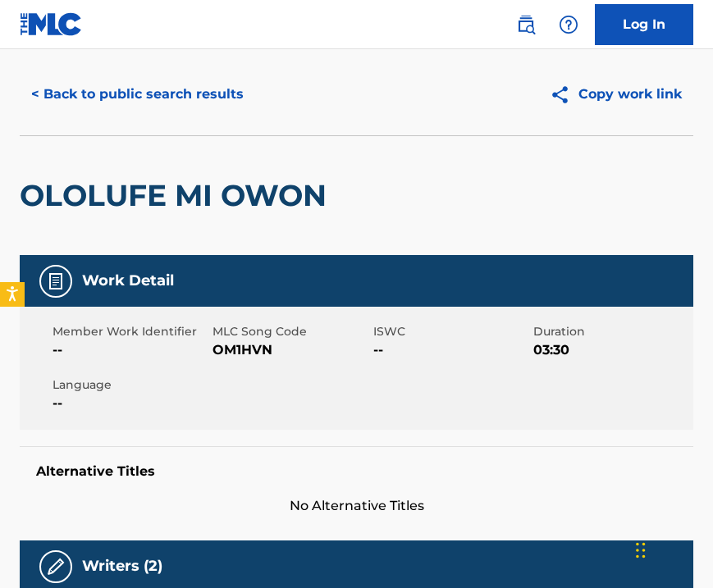 The width and height of the screenshot is (713, 588). Describe the element at coordinates (122, 566) in the screenshot. I see `h5: Writers (2)` at that location.